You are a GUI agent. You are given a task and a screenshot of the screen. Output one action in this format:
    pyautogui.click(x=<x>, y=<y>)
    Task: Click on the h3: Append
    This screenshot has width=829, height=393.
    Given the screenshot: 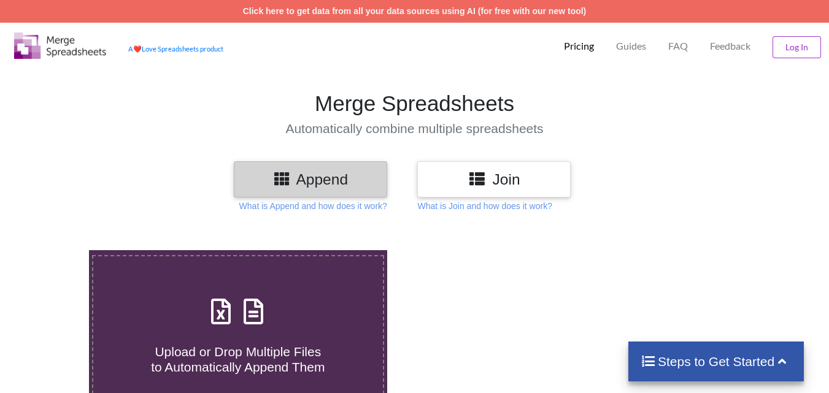 What is the action you would take?
    pyautogui.click(x=310, y=179)
    